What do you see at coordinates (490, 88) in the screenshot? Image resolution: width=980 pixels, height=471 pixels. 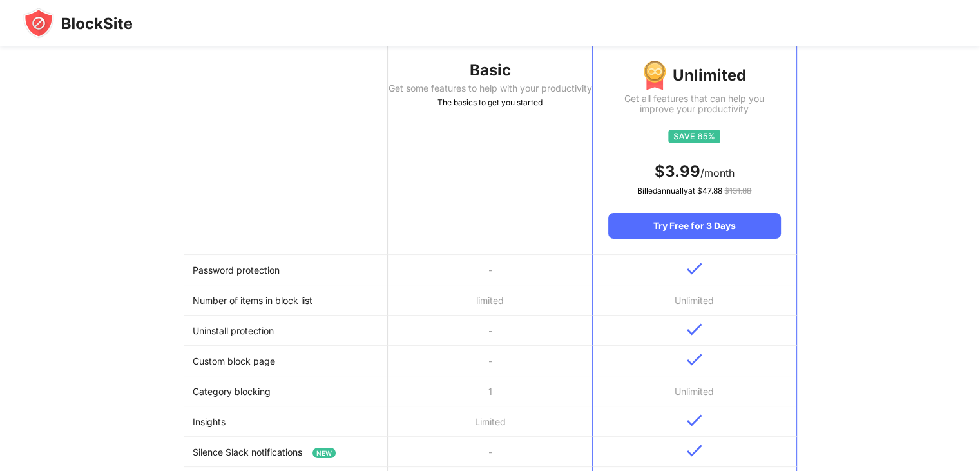 I see `div: Get some features to help with your productivity` at bounding box center [490, 88].